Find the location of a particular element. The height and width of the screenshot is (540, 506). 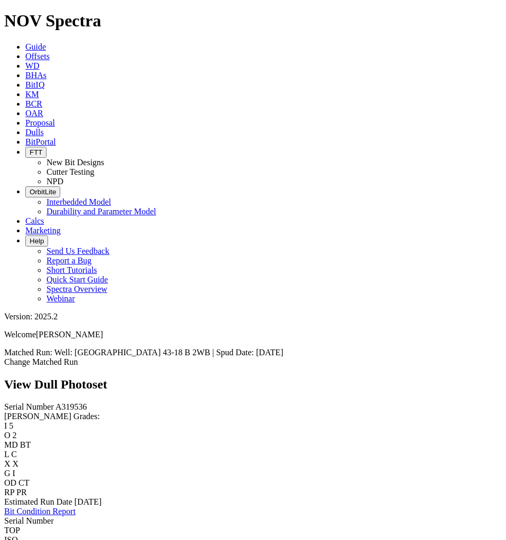

span: Serial Number is located at coordinates (29, 520).